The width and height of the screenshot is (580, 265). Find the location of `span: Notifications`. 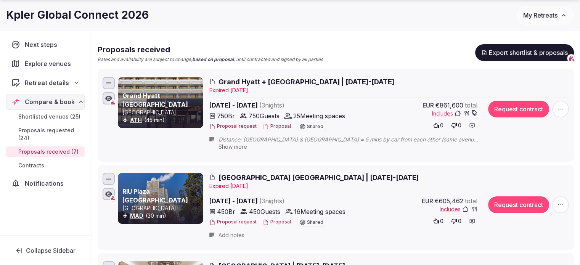

span: Notifications is located at coordinates (46, 183).